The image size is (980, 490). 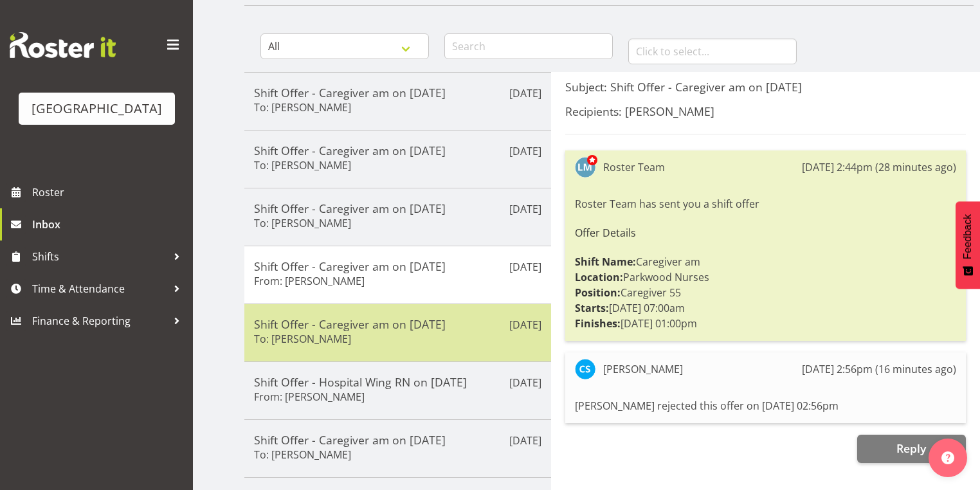 I want to click on span: Shifts, so click(x=100, y=257).